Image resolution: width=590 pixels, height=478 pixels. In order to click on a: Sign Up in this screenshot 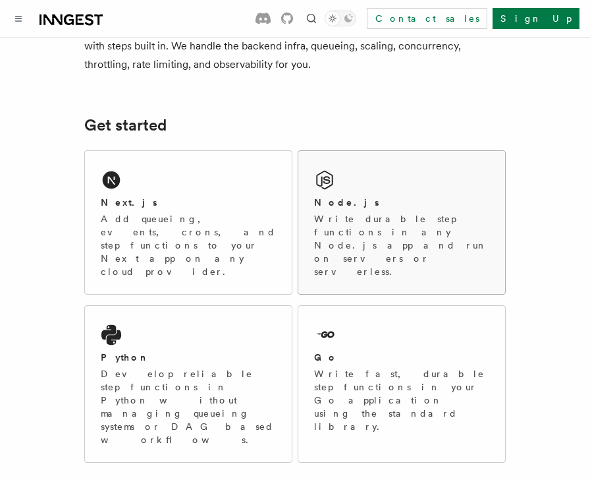, I will do `click(536, 18)`.